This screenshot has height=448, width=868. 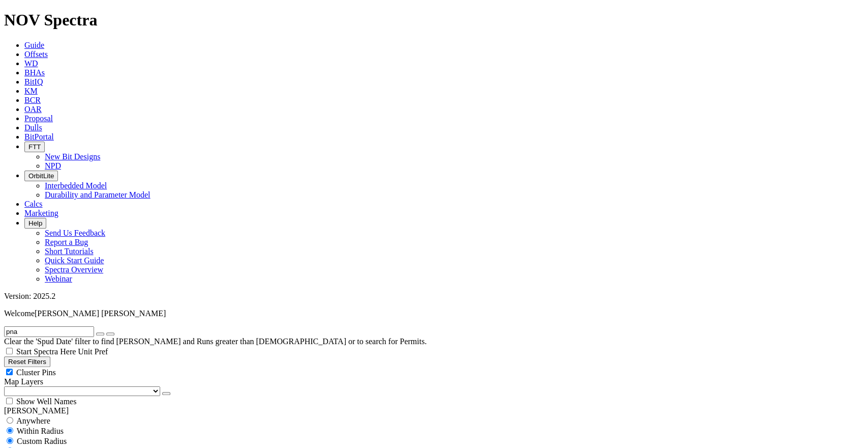 I want to click on span: Custom Radius, so click(x=41, y=441).